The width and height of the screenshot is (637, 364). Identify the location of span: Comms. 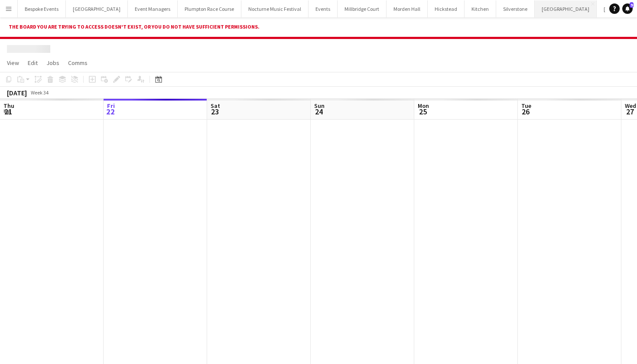
(78, 63).